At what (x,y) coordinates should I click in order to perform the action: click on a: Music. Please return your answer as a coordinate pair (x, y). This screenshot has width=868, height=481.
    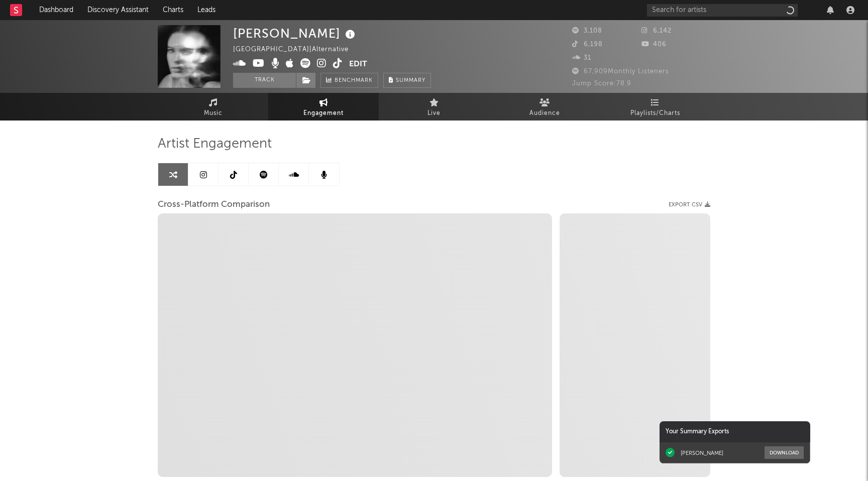
    Looking at the image, I should click on (213, 106).